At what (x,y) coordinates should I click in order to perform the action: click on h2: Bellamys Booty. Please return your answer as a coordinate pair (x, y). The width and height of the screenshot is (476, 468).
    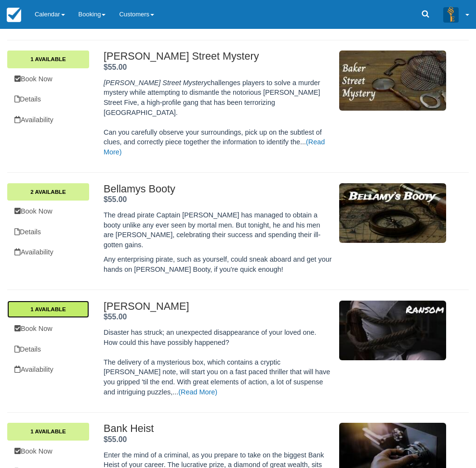
    Looking at the image, I should click on (217, 189).